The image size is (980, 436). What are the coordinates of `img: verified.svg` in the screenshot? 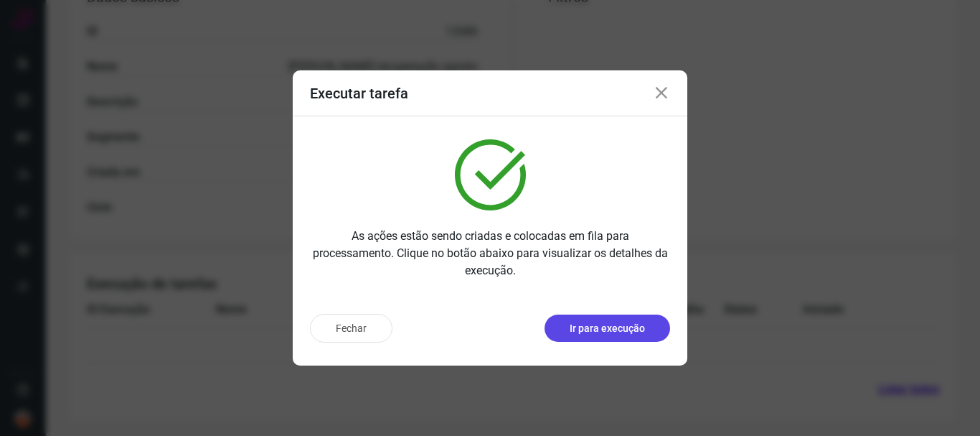 It's located at (490, 175).